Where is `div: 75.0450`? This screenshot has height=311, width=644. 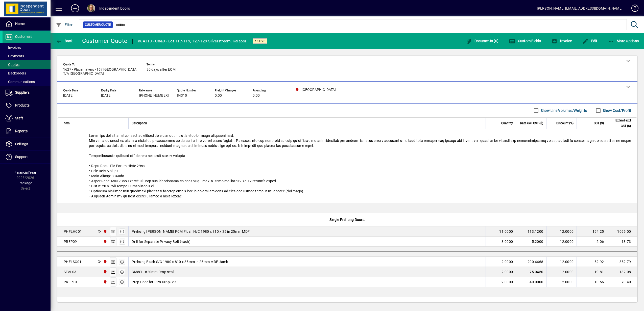
div: 75.0450 is located at coordinates (531, 272).